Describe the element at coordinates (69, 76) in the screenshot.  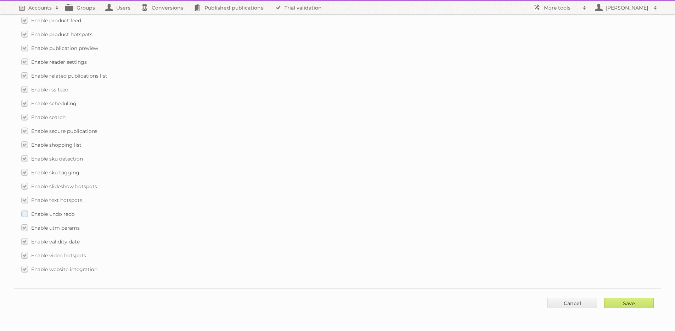
I see `span: Enable related publications list` at that location.